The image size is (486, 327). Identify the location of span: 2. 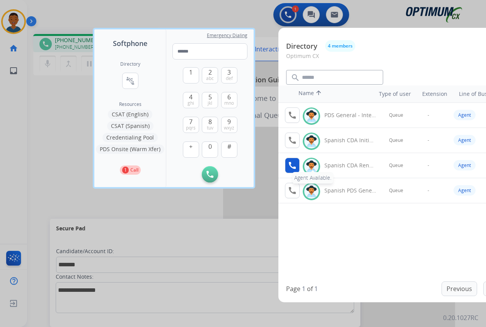
(210, 72).